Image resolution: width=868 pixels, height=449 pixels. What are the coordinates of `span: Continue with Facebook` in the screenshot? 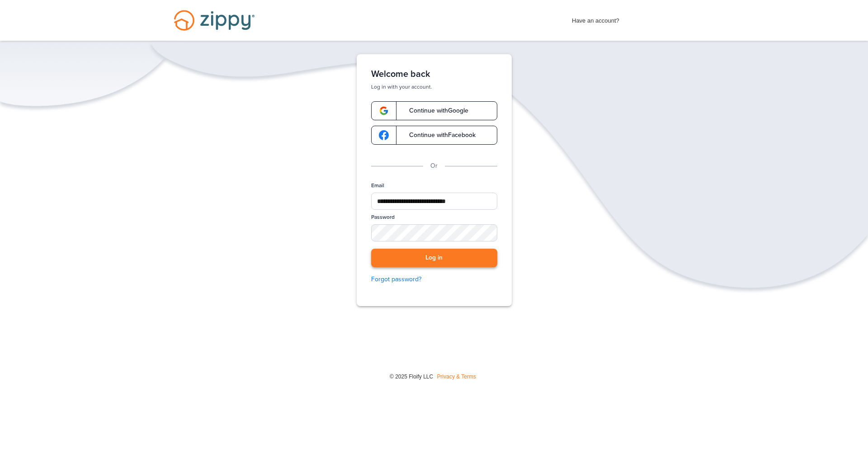 It's located at (437, 135).